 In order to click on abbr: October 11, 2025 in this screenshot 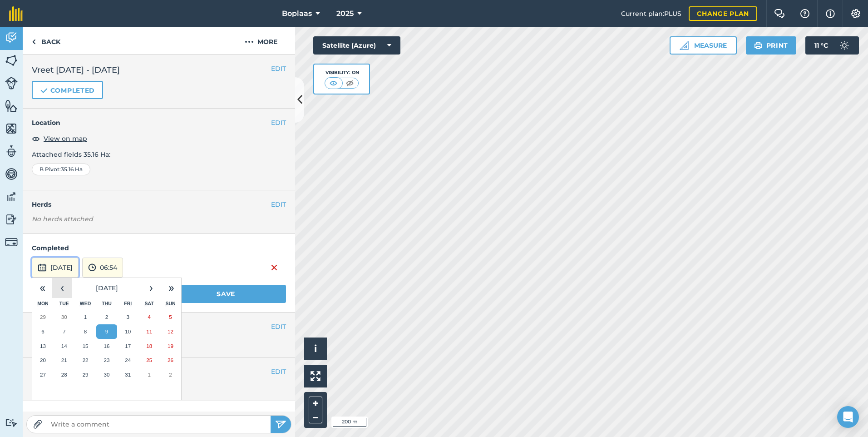, I will do `click(149, 331)`.